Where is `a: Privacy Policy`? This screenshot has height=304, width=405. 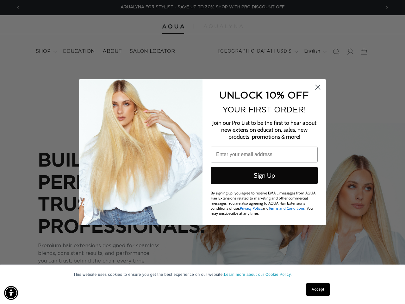
a: Privacy Policy is located at coordinates (251, 208).